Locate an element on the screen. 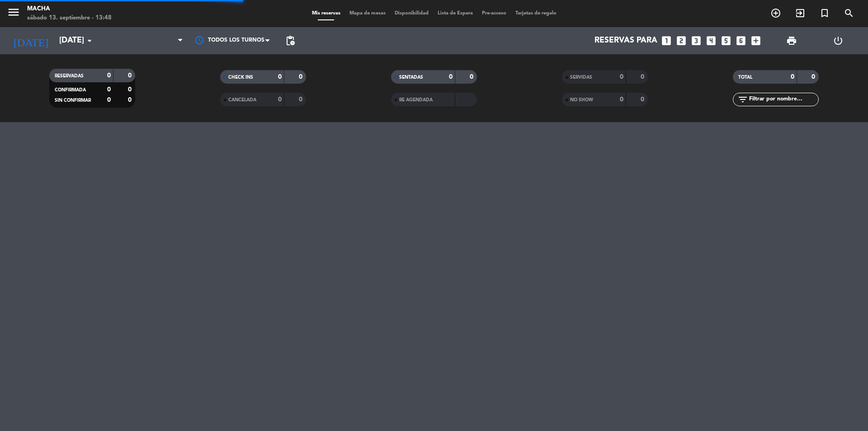 The height and width of the screenshot is (431, 868). span: CONFIRMADA is located at coordinates (70, 90).